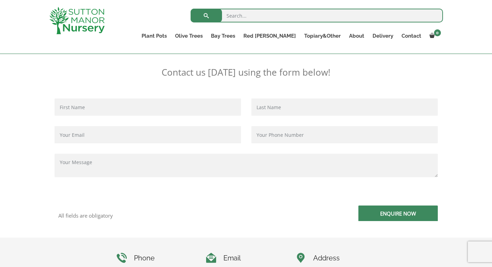 The image size is (492, 267). What do you see at coordinates (246, 168) in the screenshot?
I see `form: Contact form` at bounding box center [246, 168].